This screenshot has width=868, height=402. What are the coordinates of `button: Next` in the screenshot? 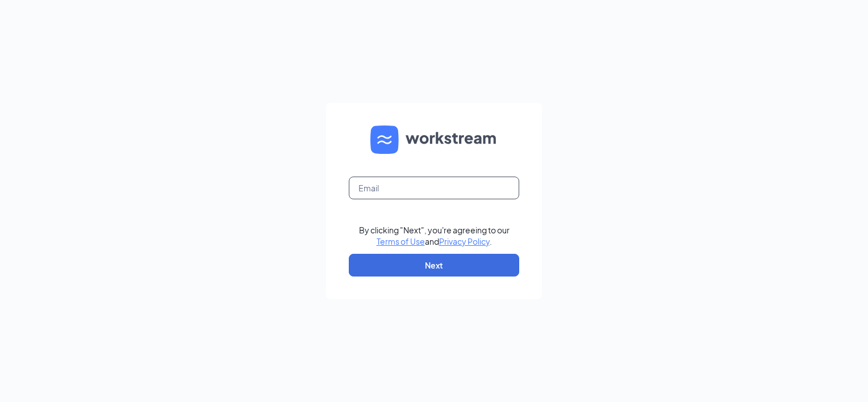 It's located at (434, 265).